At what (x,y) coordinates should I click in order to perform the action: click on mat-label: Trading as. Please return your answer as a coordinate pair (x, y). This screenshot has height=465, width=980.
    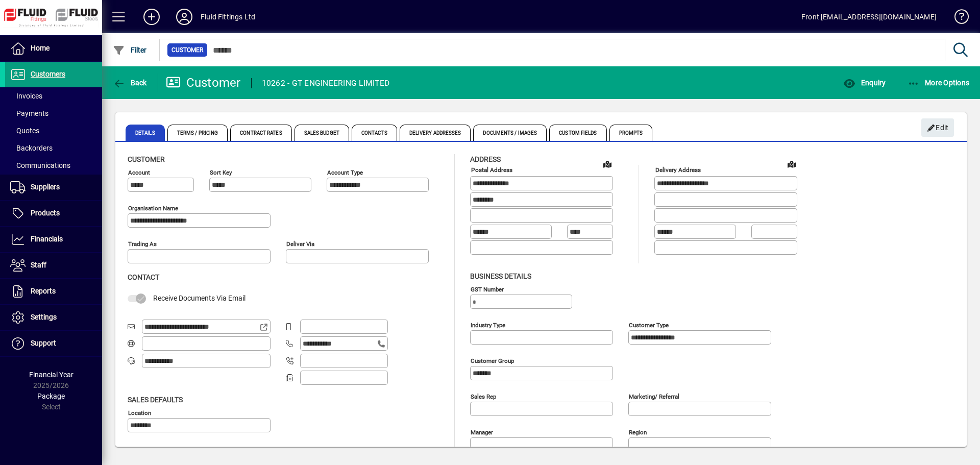
    Looking at the image, I should click on (142, 244).